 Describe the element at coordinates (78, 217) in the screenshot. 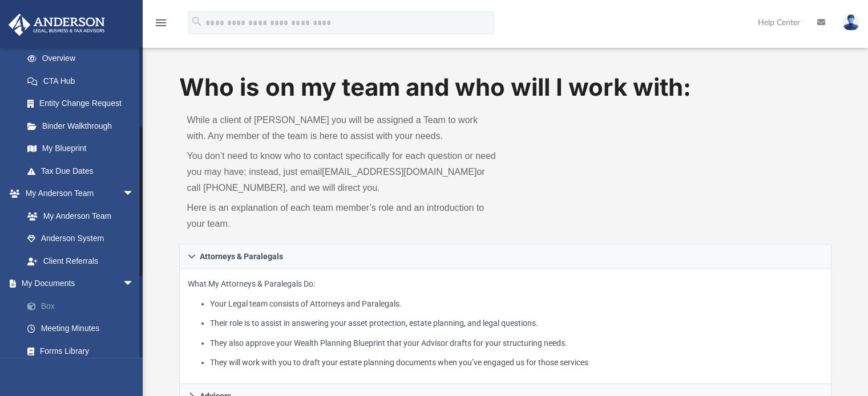

I see `a: My Anderson Team` at that location.